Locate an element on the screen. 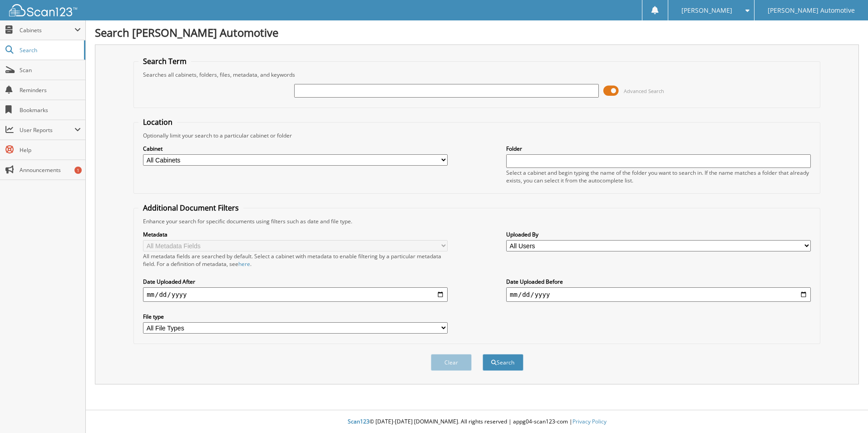 The width and height of the screenshot is (868, 433). button: Clear is located at coordinates (451, 362).